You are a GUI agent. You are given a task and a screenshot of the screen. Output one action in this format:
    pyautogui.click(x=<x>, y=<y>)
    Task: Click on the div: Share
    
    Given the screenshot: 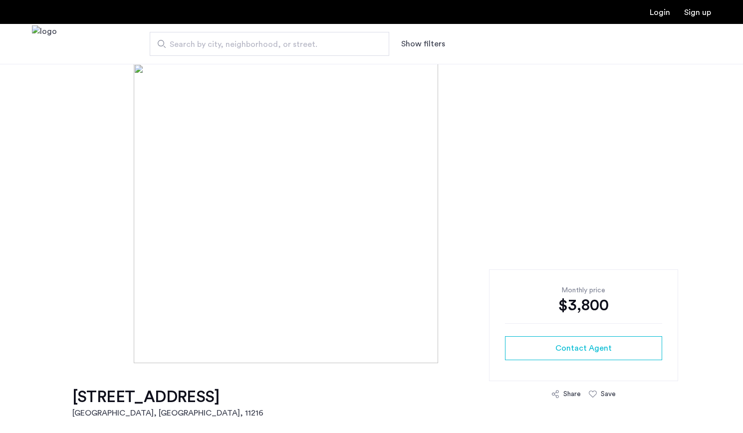 What is the action you would take?
    pyautogui.click(x=572, y=394)
    